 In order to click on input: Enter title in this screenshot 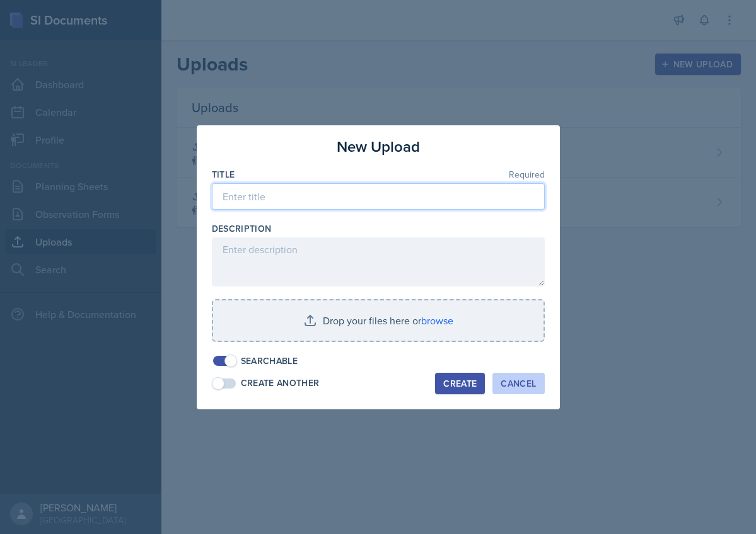, I will do `click(378, 196)`.